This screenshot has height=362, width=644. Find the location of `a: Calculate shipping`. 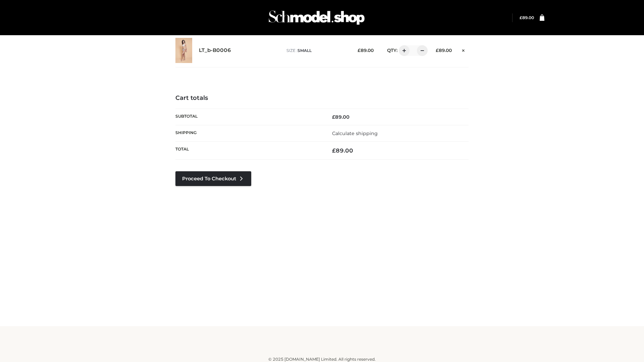

a: Calculate shipping is located at coordinates (355, 134).